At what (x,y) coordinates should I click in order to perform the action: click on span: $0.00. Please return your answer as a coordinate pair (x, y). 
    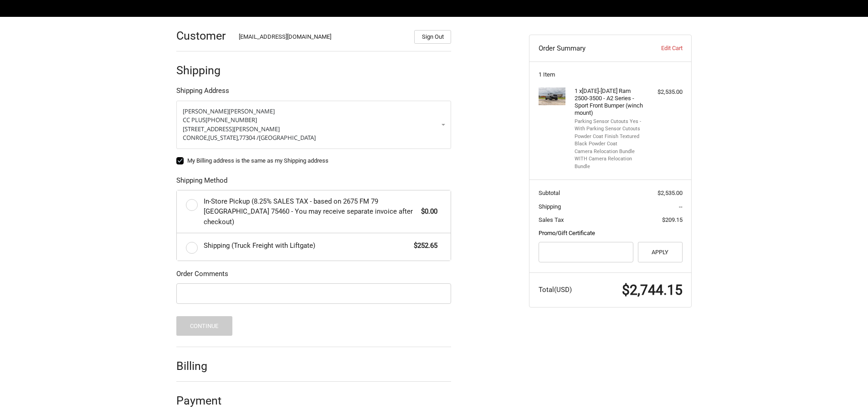
    Looking at the image, I should click on (427, 211).